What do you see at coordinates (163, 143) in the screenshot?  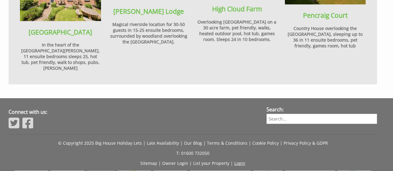 I see `a: Late Availability` at bounding box center [163, 143].